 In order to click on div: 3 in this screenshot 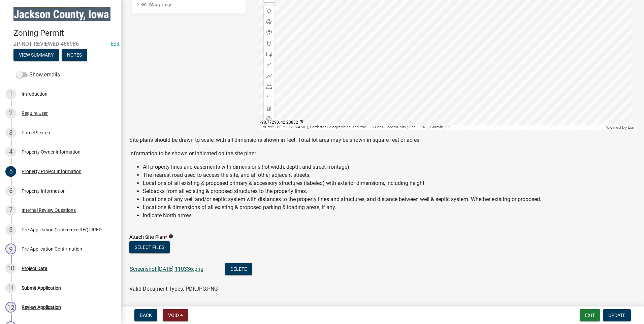, I will do `click(11, 133)`.